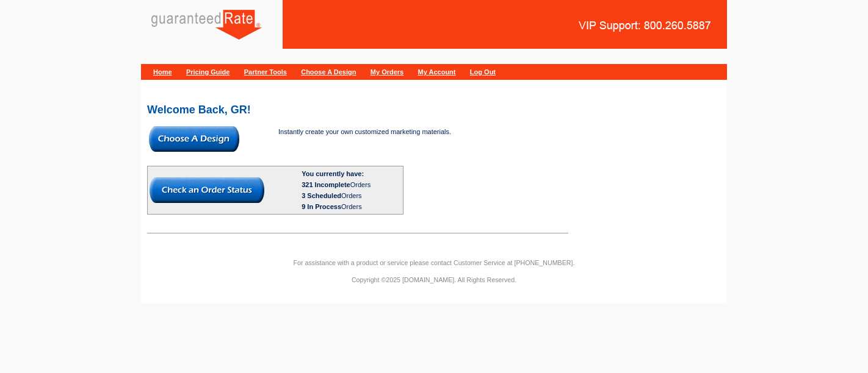 The height and width of the screenshot is (373, 868). Describe the element at coordinates (321, 207) in the screenshot. I see `span: 9 In Process` at that location.